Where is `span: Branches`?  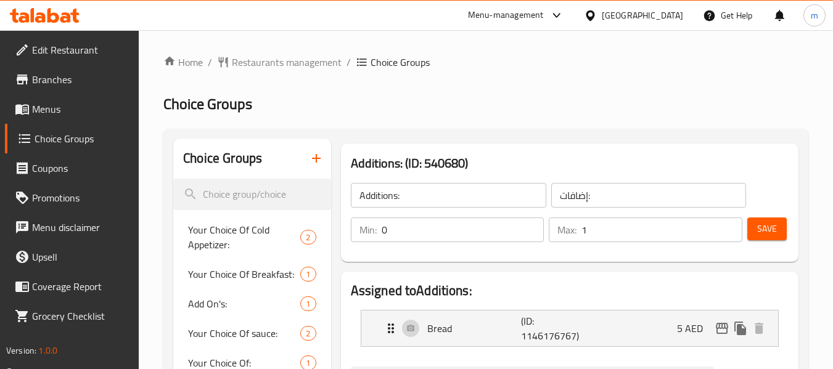
span: Branches is located at coordinates (81, 79).